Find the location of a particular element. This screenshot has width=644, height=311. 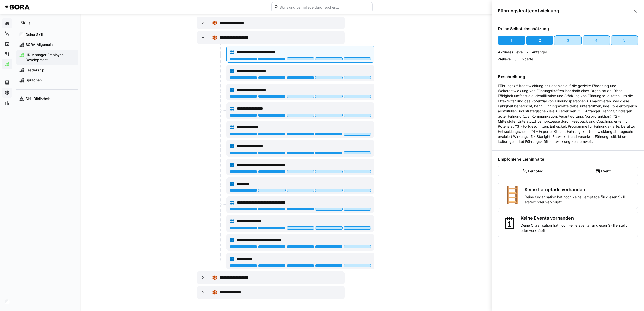

p: 2 - Anfänger is located at coordinates (537, 52).